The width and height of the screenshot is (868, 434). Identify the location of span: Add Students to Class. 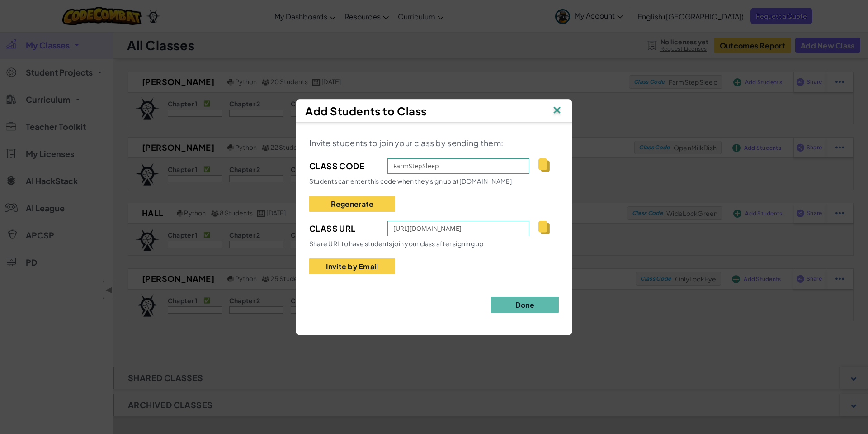
(366, 111).